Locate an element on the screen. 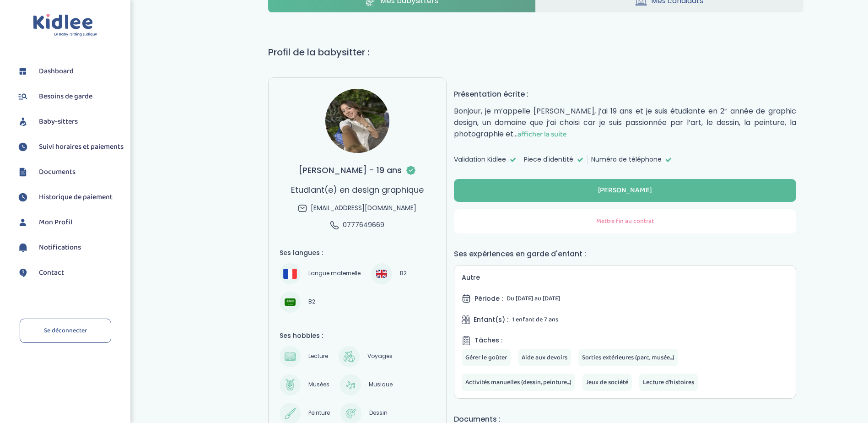 The height and width of the screenshot is (423, 868). span: Lecture is located at coordinates (318, 357).